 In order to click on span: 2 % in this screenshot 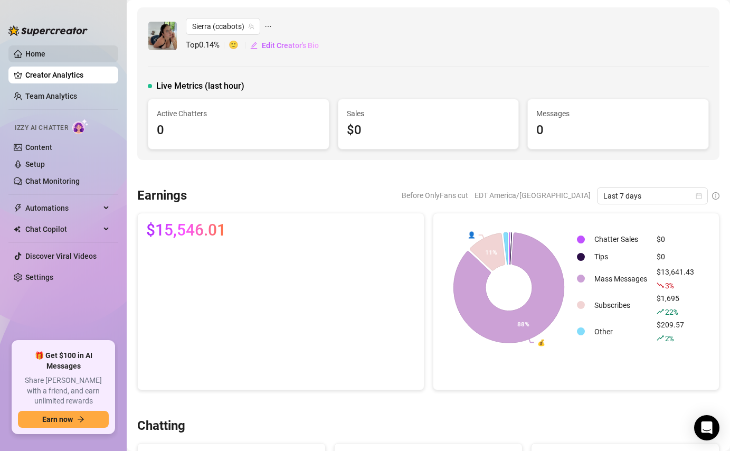, I will do `click(669, 338)`.